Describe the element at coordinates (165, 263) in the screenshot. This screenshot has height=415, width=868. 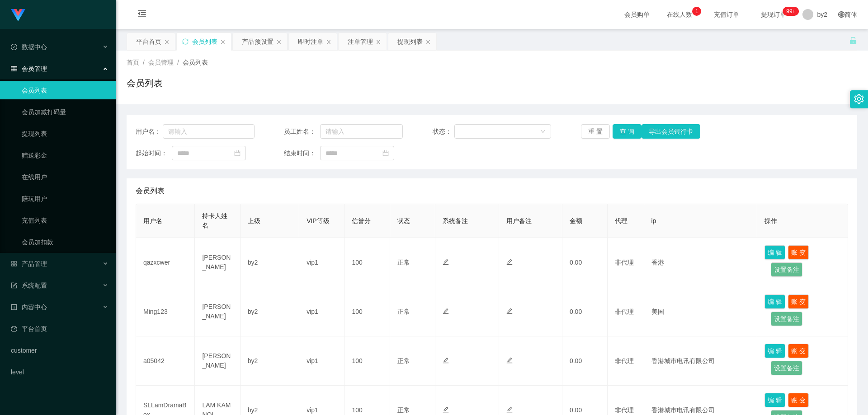
I see `td: qazxcwer` at that location.